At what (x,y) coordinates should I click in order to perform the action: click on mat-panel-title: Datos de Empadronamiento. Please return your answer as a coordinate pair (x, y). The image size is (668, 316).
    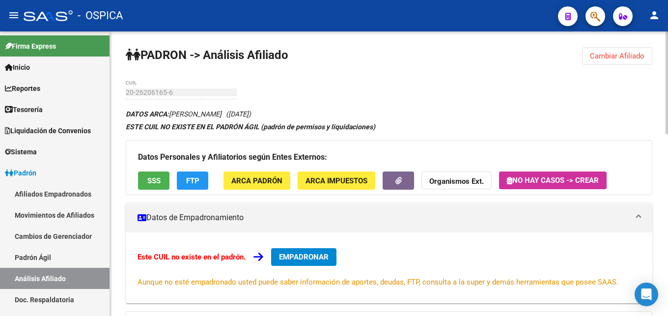
    Looking at the image, I should click on (383, 217).